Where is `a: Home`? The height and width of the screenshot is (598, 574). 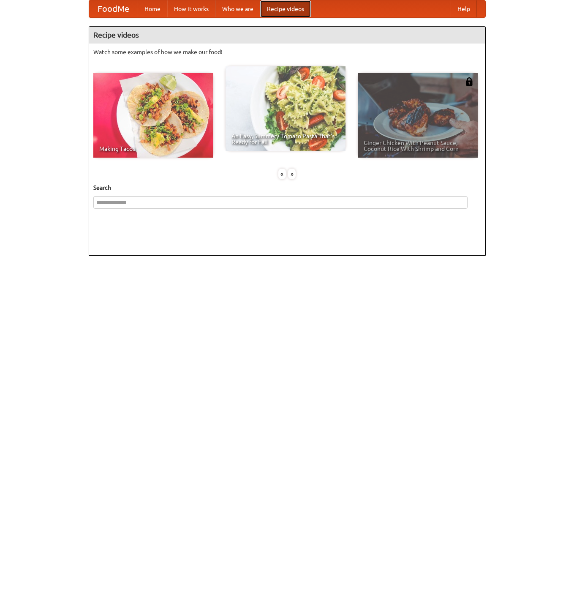
a: Home is located at coordinates (152, 9).